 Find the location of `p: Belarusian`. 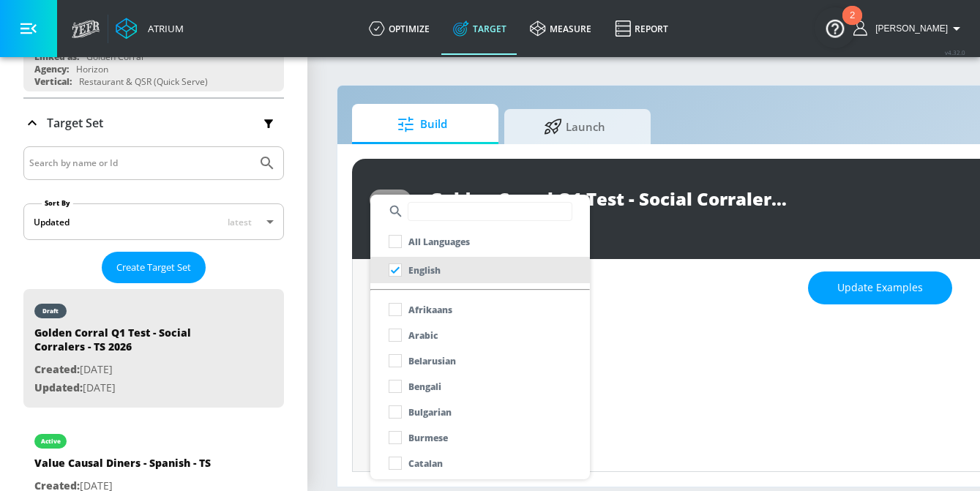

p: Belarusian is located at coordinates (432, 361).